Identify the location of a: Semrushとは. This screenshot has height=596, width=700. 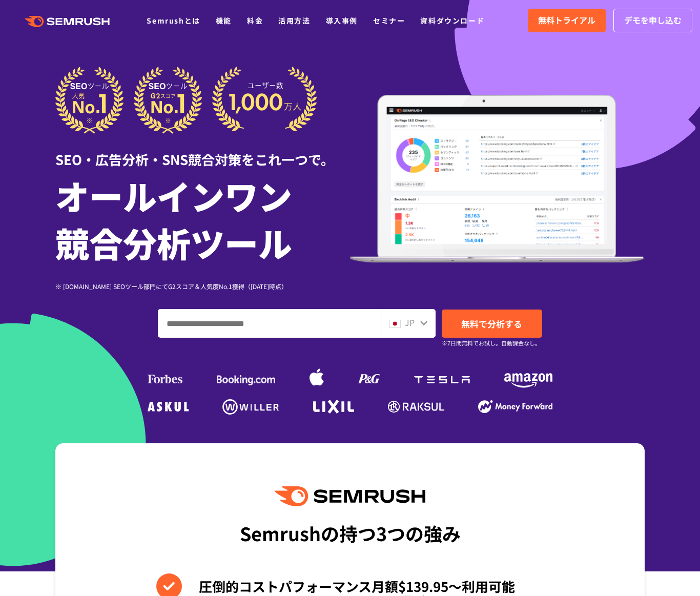
(174, 21).